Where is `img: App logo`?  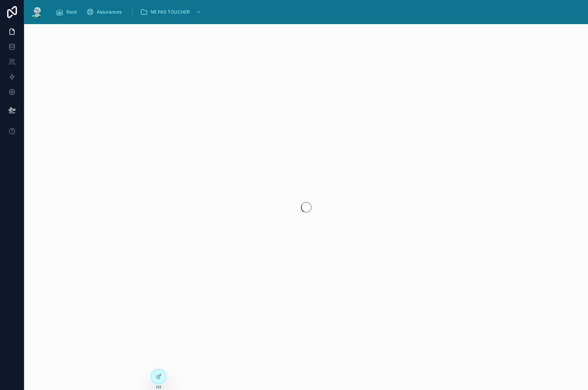 img: App logo is located at coordinates (37, 12).